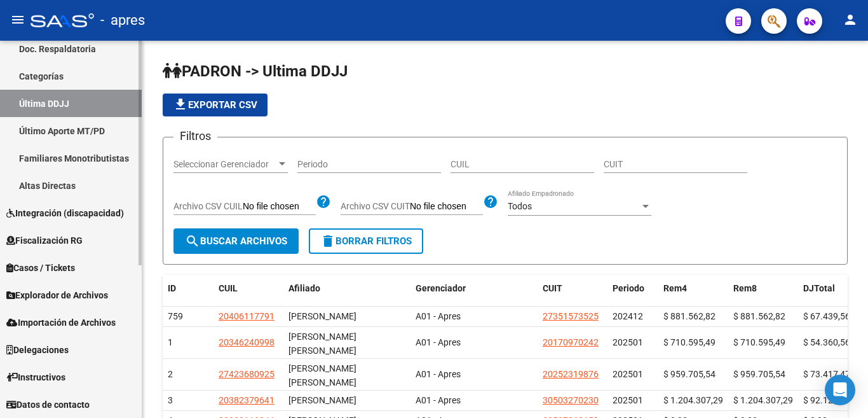  Describe the element at coordinates (328, 241) in the screenshot. I see `mat-icon: delete` at that location.